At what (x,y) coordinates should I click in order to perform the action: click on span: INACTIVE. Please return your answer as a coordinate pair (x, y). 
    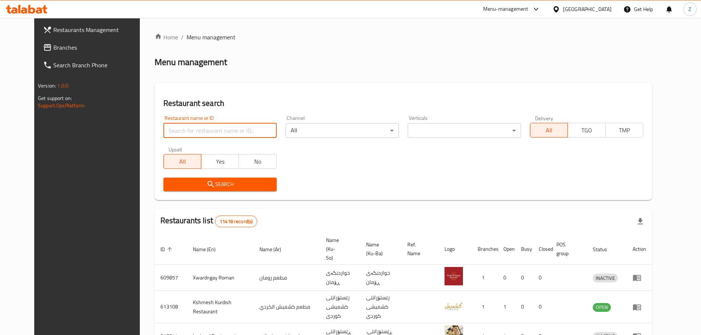
    Looking at the image, I should click on (605, 278).